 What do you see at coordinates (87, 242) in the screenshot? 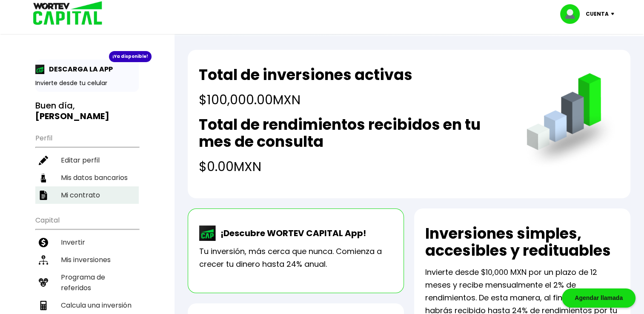
I see `a: Invertir` at bounding box center [87, 242].